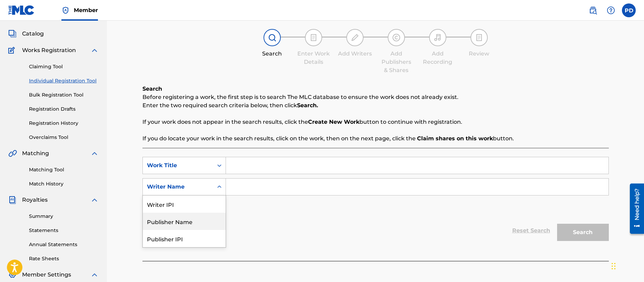  What do you see at coordinates (184, 204) in the screenshot?
I see `div: Writer IPI` at bounding box center [184, 204].